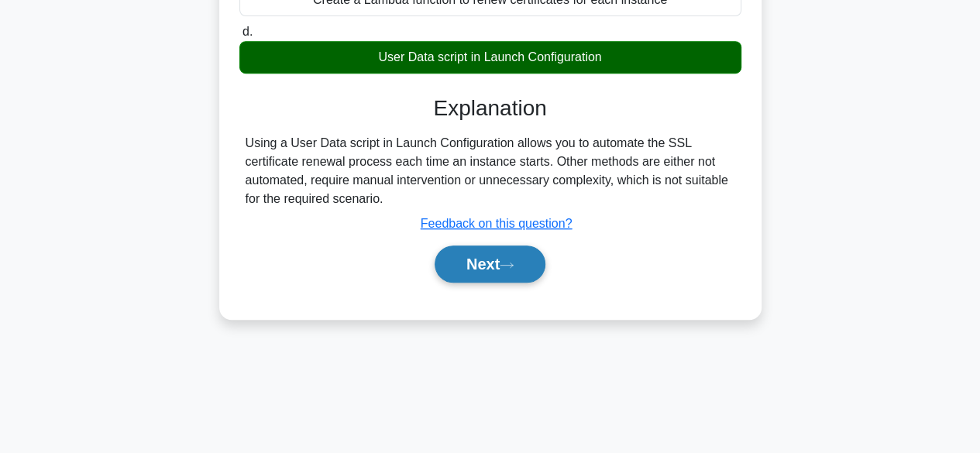 The height and width of the screenshot is (453, 980). What do you see at coordinates (497, 224) in the screenshot?
I see `a: Feedback on this question?` at bounding box center [497, 224].